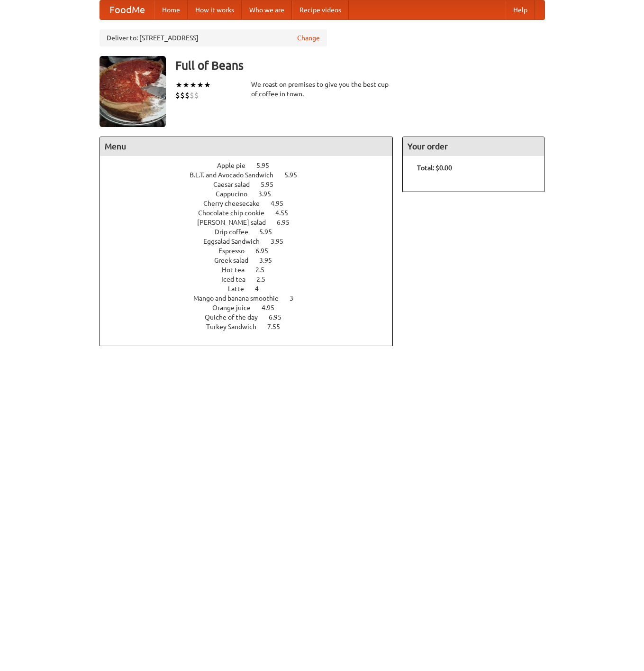 The image size is (644, 671). What do you see at coordinates (267, 10) in the screenshot?
I see `a: Who we are` at bounding box center [267, 10].